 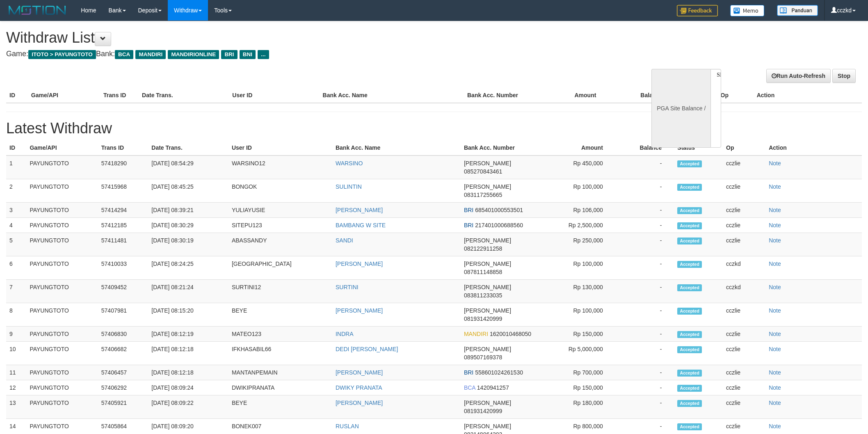 I want to click on th: ID, so click(x=16, y=148).